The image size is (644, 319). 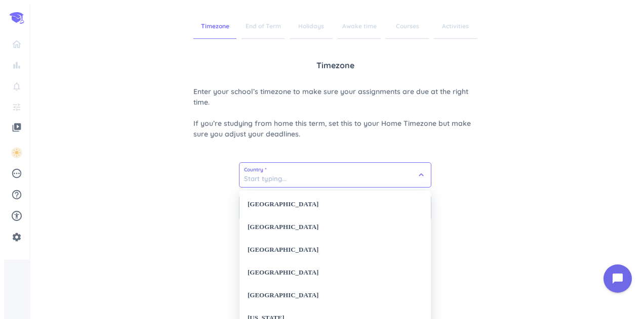 I want to click on i: video_library, so click(x=17, y=127).